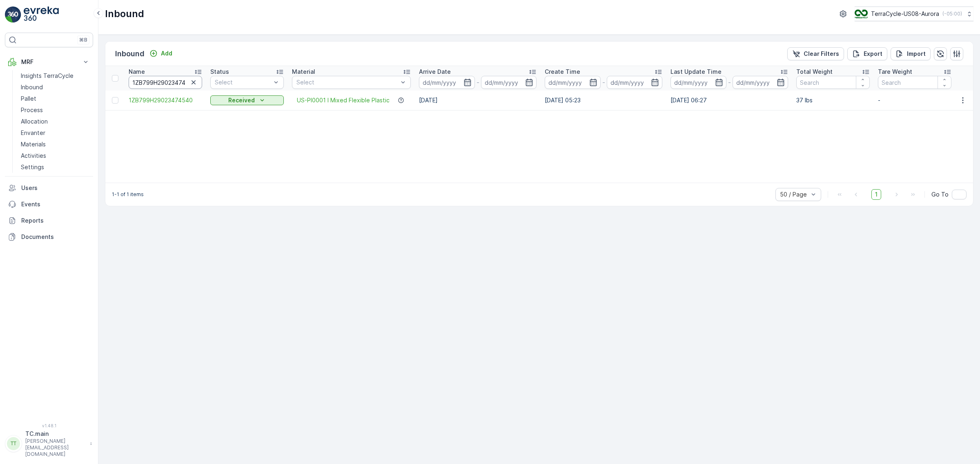 This screenshot has height=464, width=980. I want to click on p: Settings, so click(32, 167).